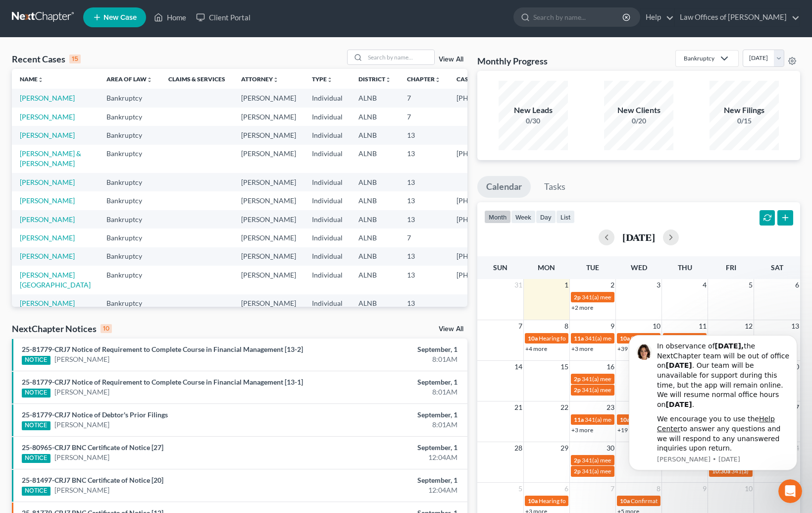 This screenshot has width=812, height=513. What do you see at coordinates (521, 489) in the screenshot?
I see `span: 5` at bounding box center [521, 489].